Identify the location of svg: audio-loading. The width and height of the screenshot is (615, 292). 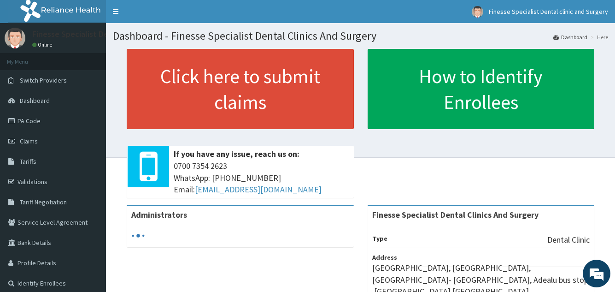
(138, 235).